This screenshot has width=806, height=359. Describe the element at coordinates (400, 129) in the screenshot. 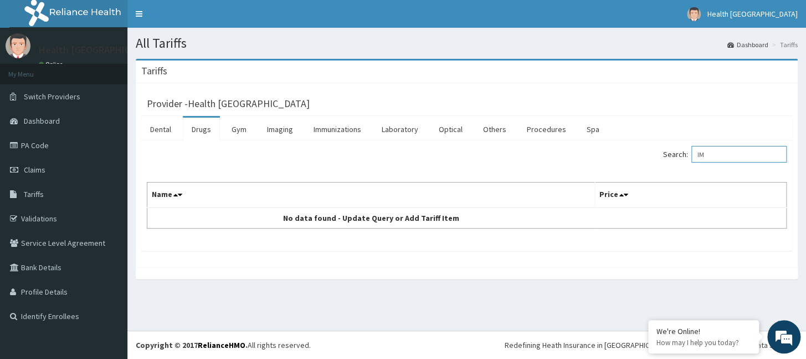

I see `a: Laboratory` at that location.